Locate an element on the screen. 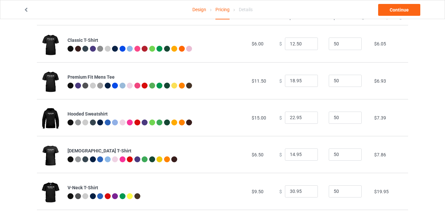 Image resolution: width=445 pixels, height=211 pixels. th: Expected sales is located at coordinates (348, 20).